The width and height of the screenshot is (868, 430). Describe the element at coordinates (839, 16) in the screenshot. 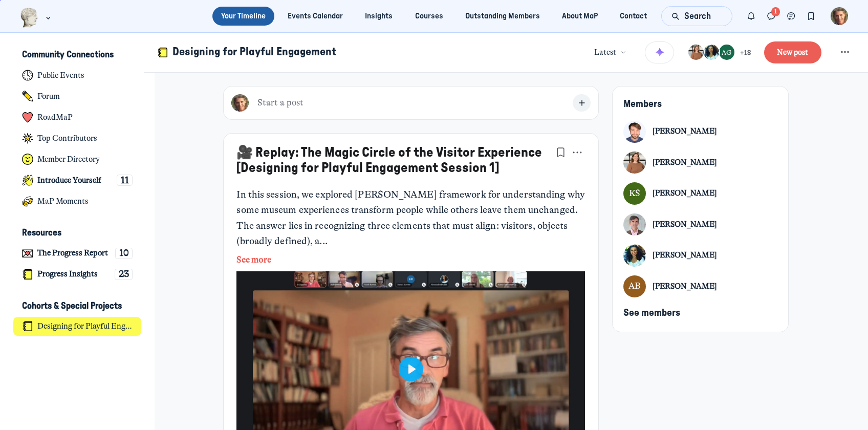

I see `button: User menu options` at that location.